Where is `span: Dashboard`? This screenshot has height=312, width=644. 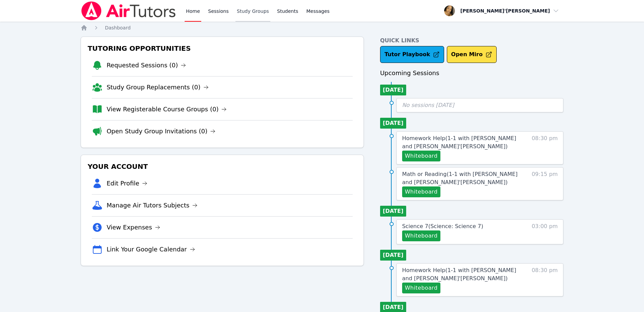 span: Dashboard is located at coordinates (118, 28).